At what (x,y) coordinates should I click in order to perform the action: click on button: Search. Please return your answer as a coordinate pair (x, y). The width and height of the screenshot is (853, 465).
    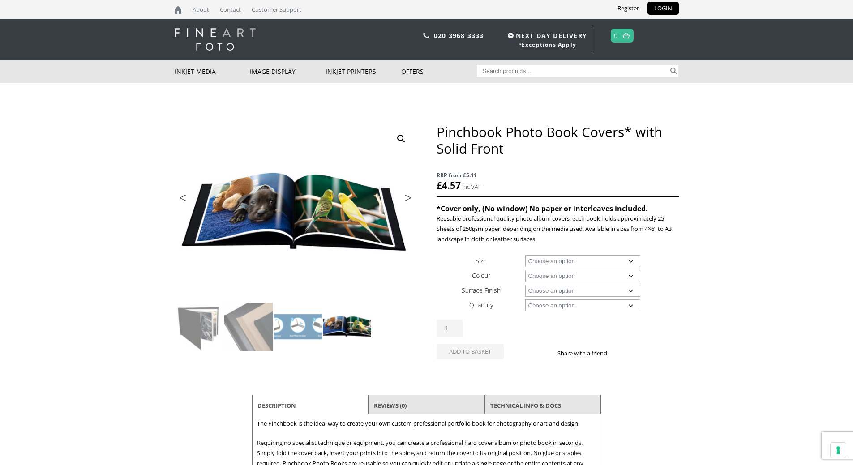
    Looking at the image, I should click on (674, 71).